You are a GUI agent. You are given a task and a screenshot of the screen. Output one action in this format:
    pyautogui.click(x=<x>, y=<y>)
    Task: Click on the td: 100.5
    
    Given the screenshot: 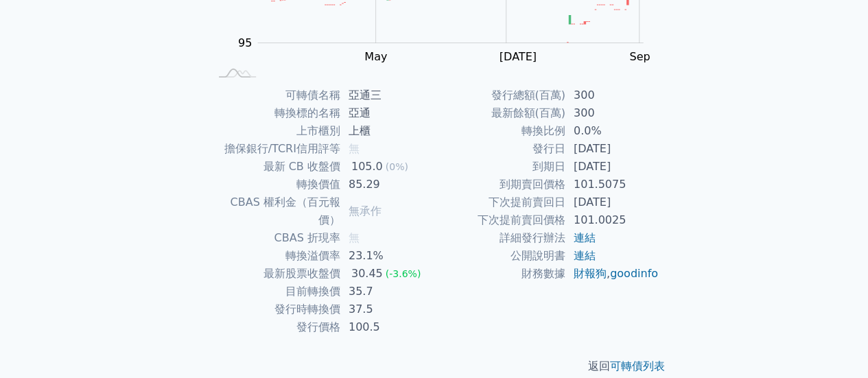 What is the action you would take?
    pyautogui.click(x=387, y=328)
    